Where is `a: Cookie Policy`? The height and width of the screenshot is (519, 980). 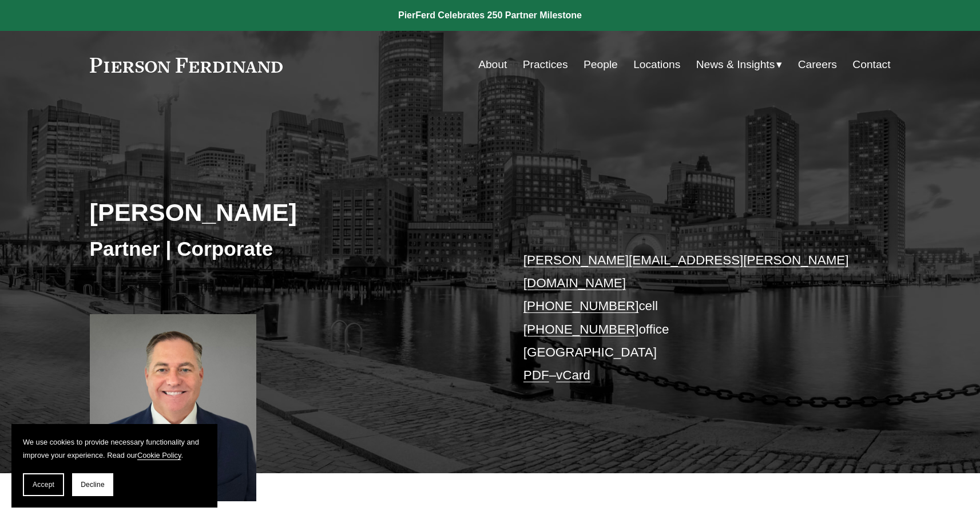 a: Cookie Policy is located at coordinates (159, 455).